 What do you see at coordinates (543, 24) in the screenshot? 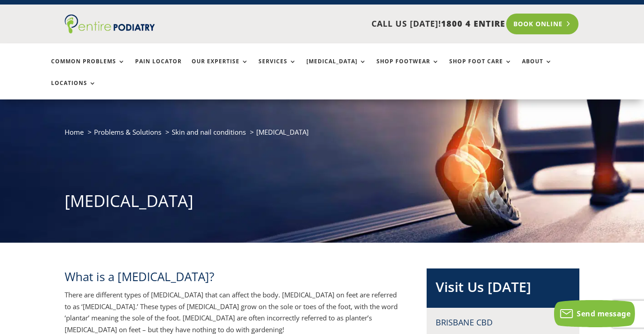
I see `a: Book Online` at bounding box center [543, 24].